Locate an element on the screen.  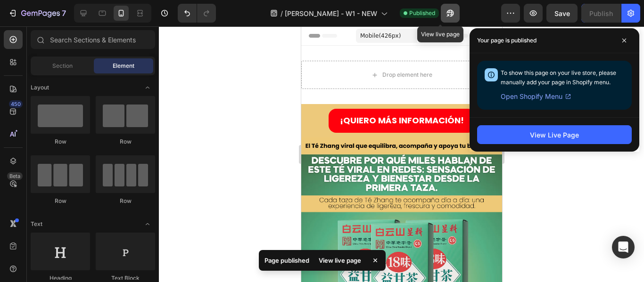
span: To show this page on your live store, please manually add your page in Shopify menu. is located at coordinates (558, 78).